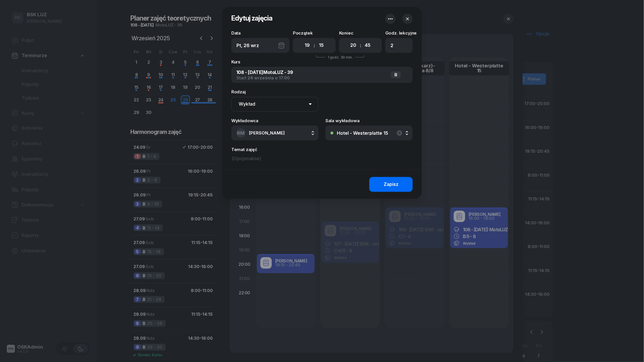  I want to click on input: (Opcjonalnie), so click(322, 159).